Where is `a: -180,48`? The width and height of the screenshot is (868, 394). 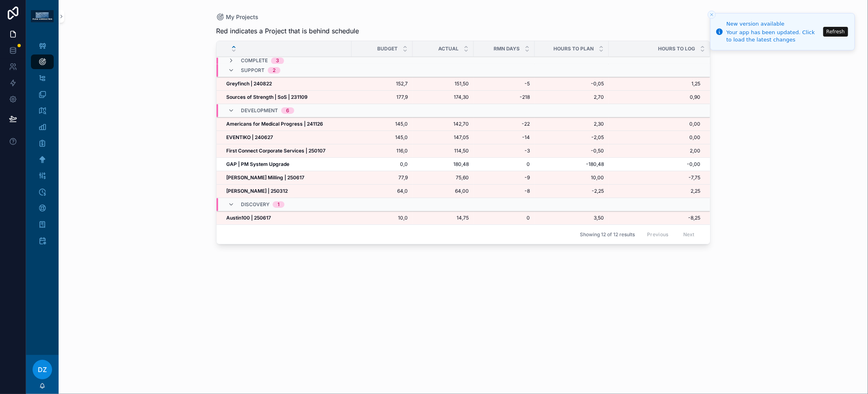
a: -180,48 is located at coordinates (572, 164).